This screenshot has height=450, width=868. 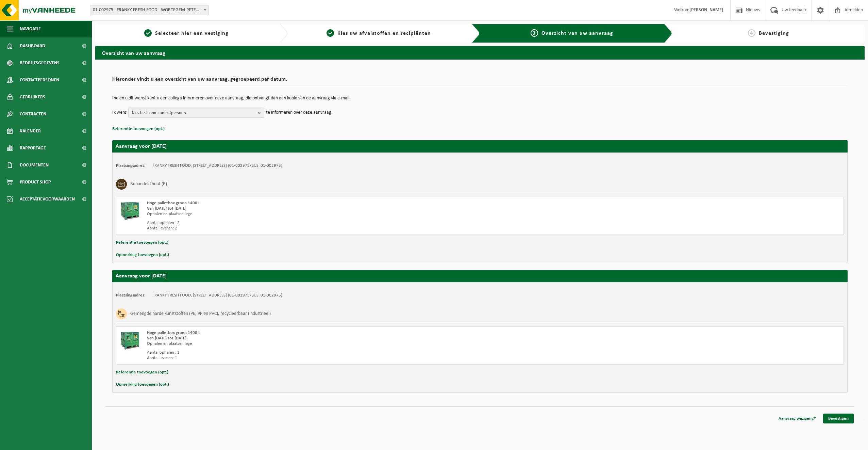 I want to click on span: Product Shop, so click(x=35, y=182).